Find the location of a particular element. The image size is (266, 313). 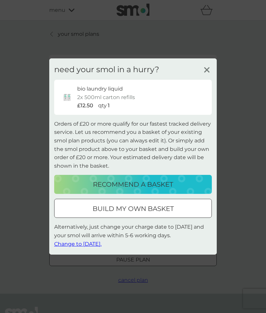

p: 2x 500ml carton refills is located at coordinates (106, 97).